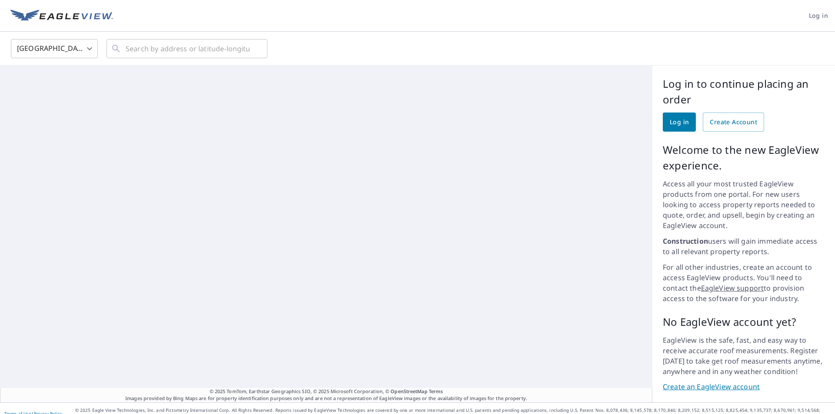  What do you see at coordinates (743, 158) in the screenshot?
I see `p: Welcome to the new EagleView experience.` at bounding box center [743, 158].